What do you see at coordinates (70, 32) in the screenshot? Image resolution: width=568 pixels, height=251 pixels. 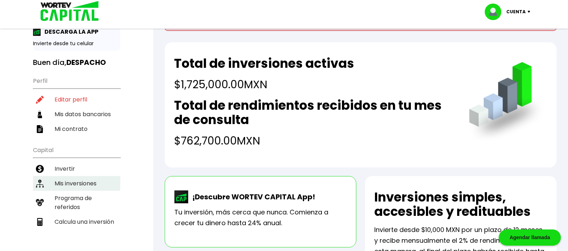 I see `p: DESCARGA LA APP` at bounding box center [70, 32].